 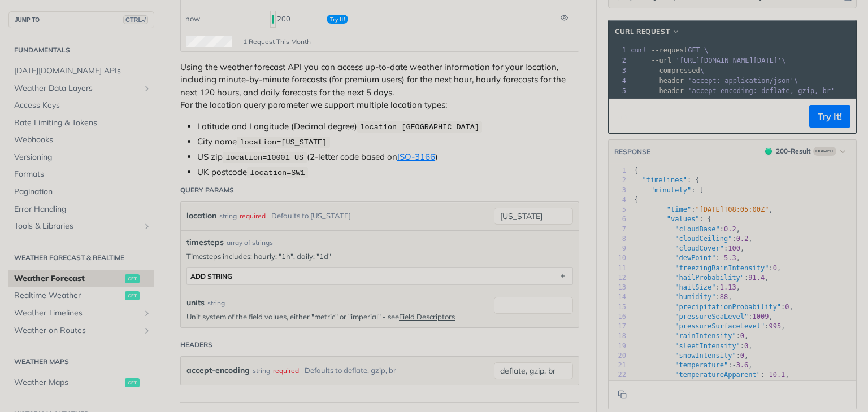 I want to click on span: Weather Forecast, so click(x=67, y=278).